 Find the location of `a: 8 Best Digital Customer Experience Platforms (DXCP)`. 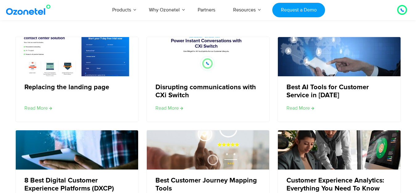

a: 8 Best Digital Customer Experience Platforms (DXCP) is located at coordinates (76, 184).